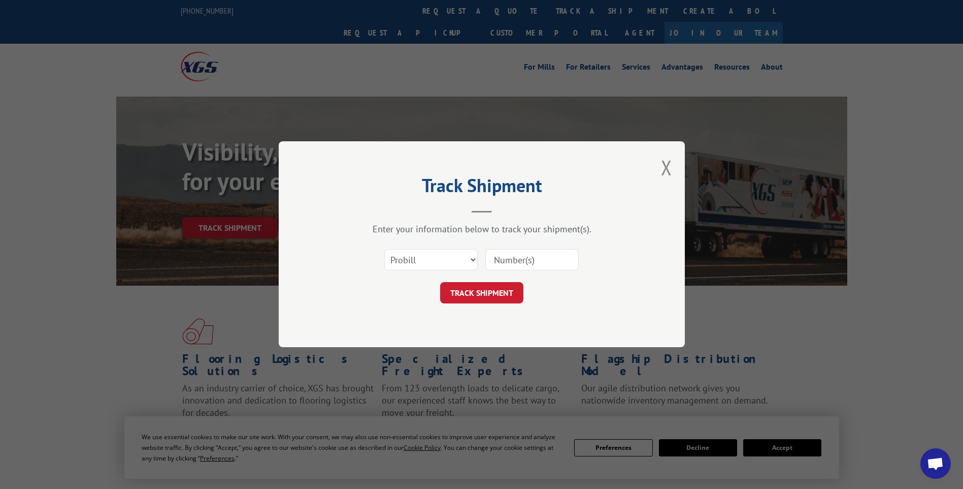 This screenshot has width=963, height=489. I want to click on a: Open chat, so click(936, 463).